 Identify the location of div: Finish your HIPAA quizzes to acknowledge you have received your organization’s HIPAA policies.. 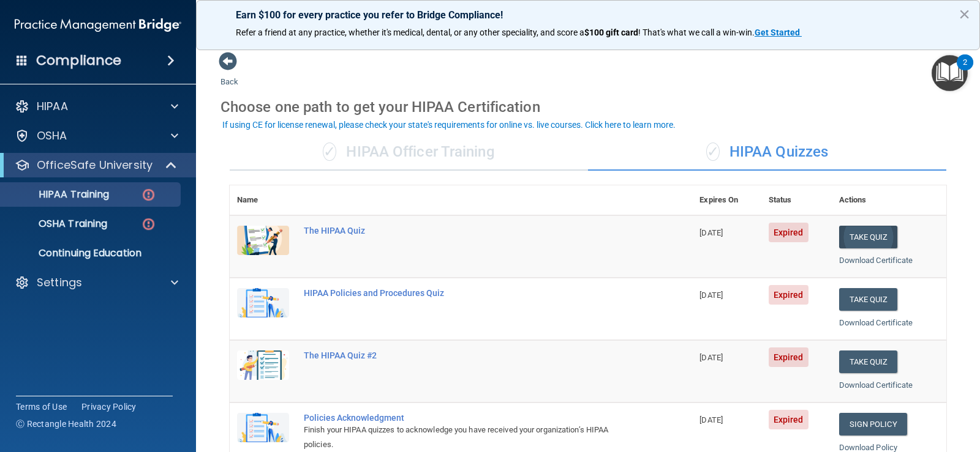
(467, 437).